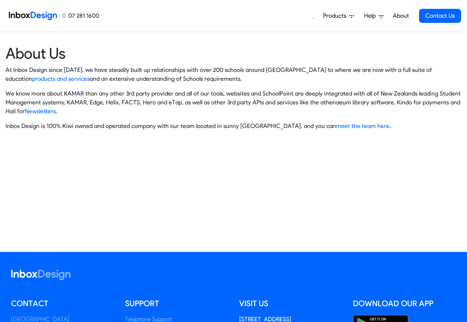  Describe the element at coordinates (372, 16) in the screenshot. I see `span: Help` at that location.